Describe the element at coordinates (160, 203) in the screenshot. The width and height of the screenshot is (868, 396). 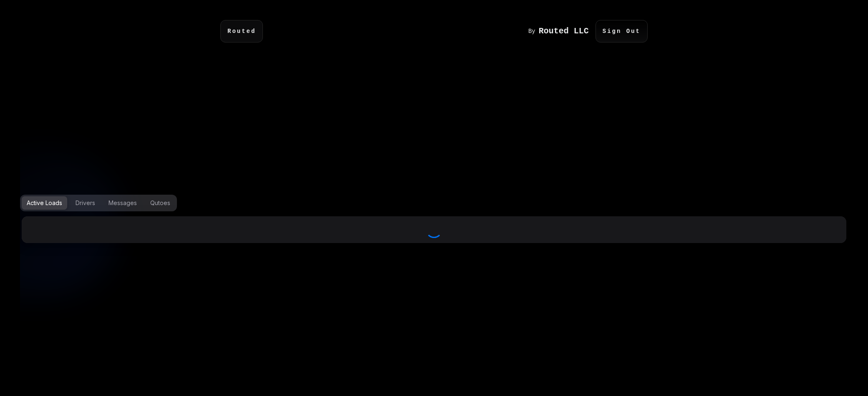
I see `div: Qutoes` at that location.